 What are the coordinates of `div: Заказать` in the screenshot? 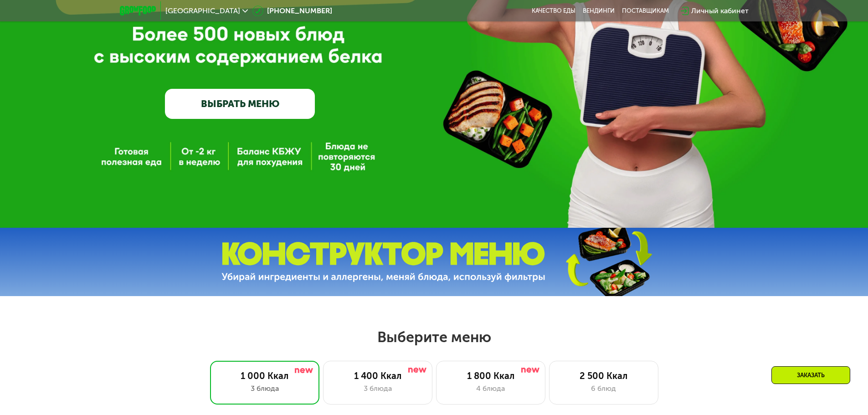 It's located at (811, 375).